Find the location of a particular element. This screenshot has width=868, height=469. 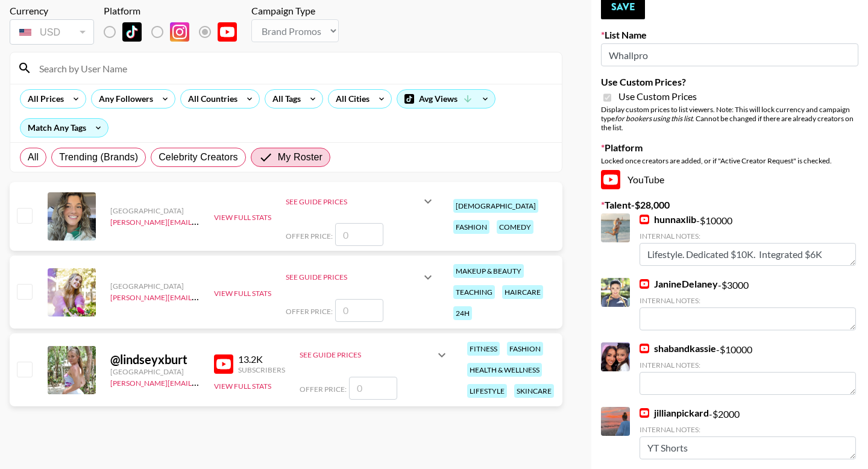

div: skincare is located at coordinates (534, 390).